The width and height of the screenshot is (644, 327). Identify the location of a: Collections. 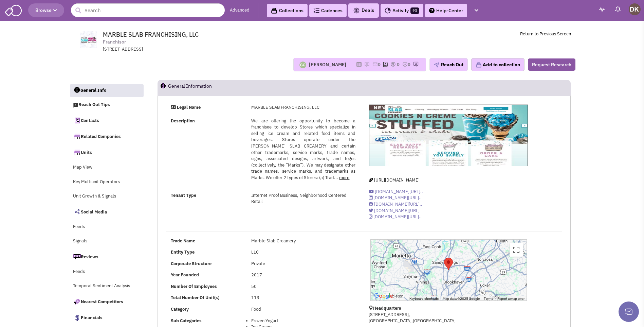
(287, 11).